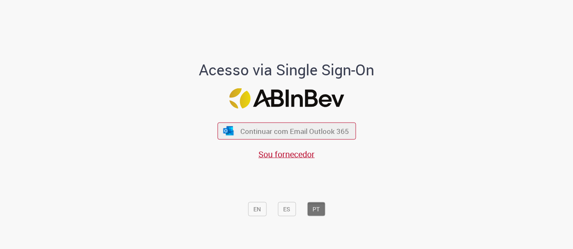 This screenshot has width=573, height=249. Describe the element at coordinates (286, 154) in the screenshot. I see `span: Sou fornecedor` at that location.